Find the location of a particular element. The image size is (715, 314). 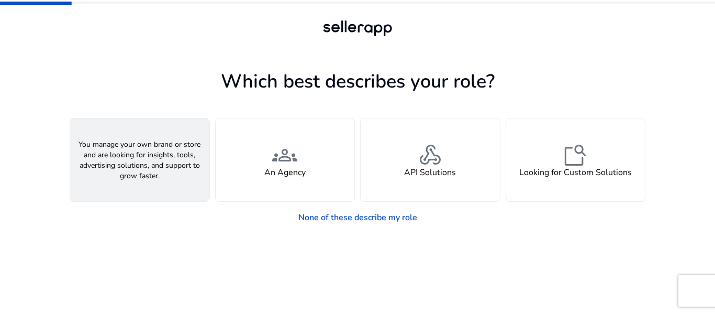

button: webhookAPI Solutions is located at coordinates (430, 160).